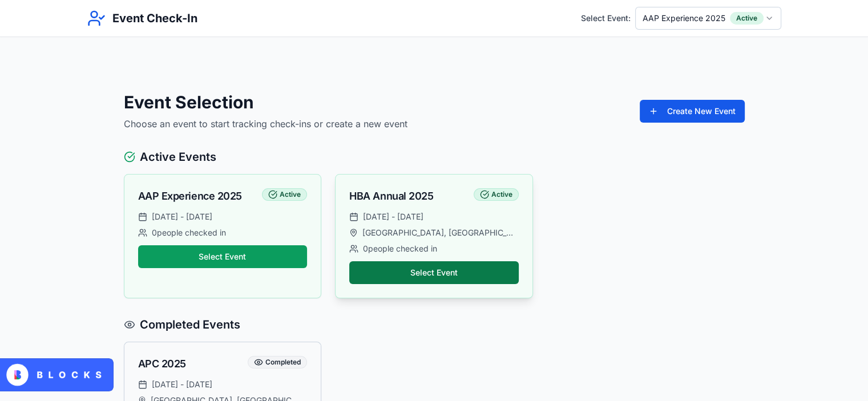  Describe the element at coordinates (154, 18) in the screenshot. I see `h1: Event Check-In` at that location.